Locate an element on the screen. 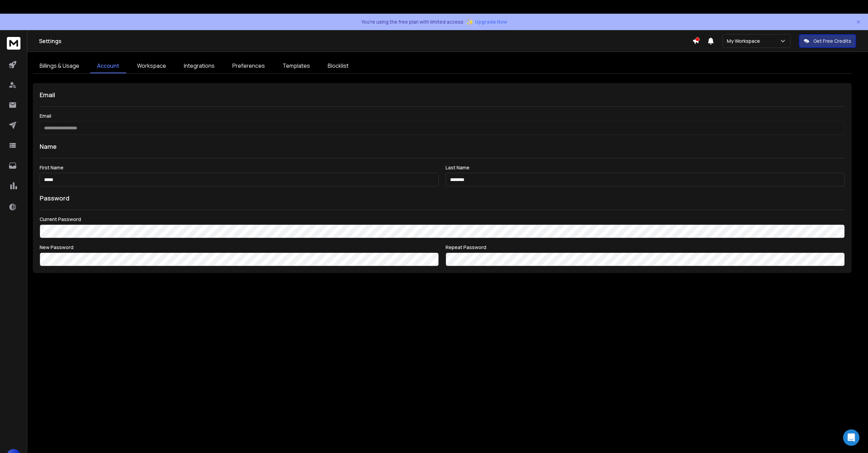 This screenshot has height=453, width=868. a: Account is located at coordinates (108, 66).